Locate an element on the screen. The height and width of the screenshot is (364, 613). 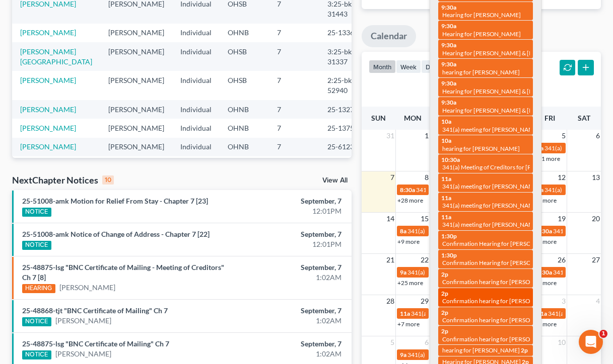
a: +28 more is located at coordinates (410, 200).